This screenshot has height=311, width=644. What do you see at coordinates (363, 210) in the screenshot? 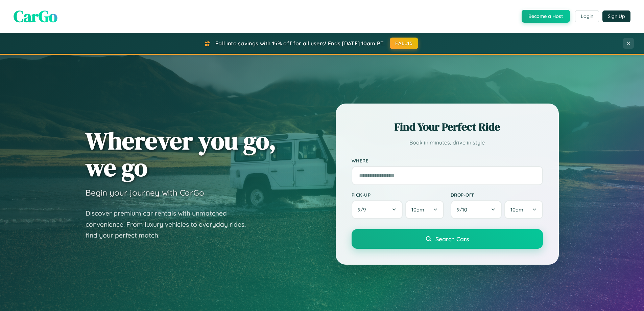
I see `span: 9 / 9` at bounding box center [363, 210].